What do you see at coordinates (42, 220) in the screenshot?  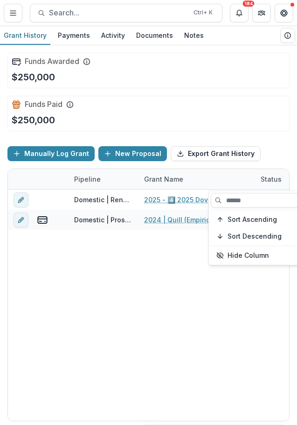 I see `button: view-payments` at bounding box center [42, 220].